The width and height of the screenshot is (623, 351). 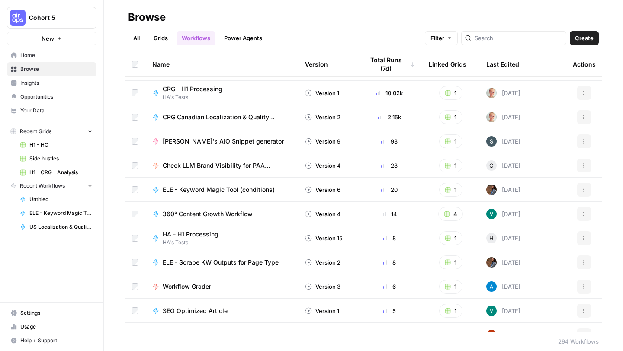 I want to click on span: Help + Support, so click(x=56, y=341).